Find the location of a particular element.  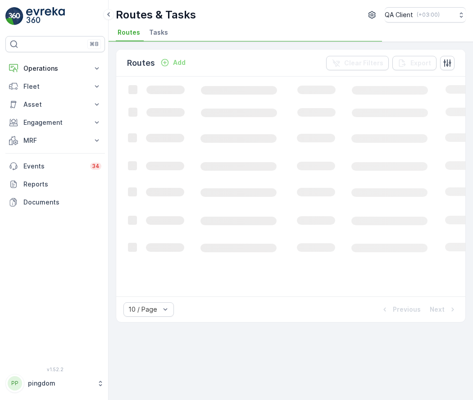

button: Export is located at coordinates (415, 63).